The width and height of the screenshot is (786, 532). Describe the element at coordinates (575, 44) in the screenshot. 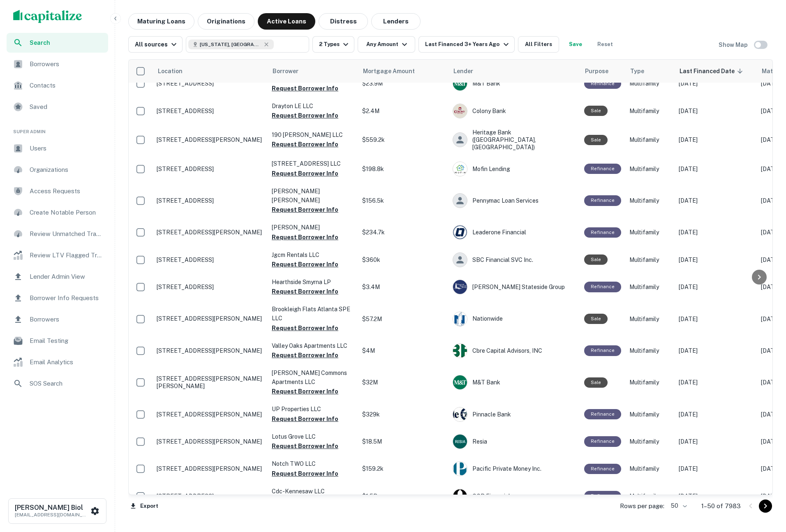

I see `button: Save your search to get updates of matches that match your search criteria.` at that location.